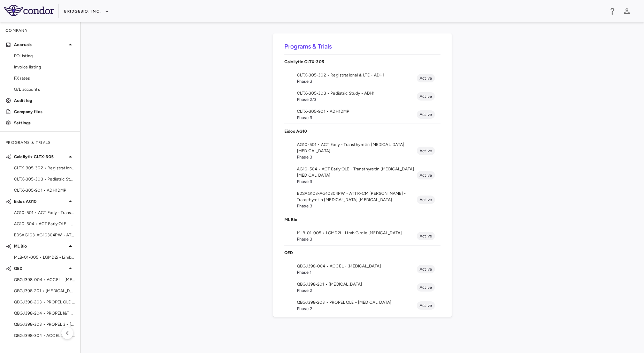 The width and height of the screenshot is (644, 353). I want to click on div: Eidos AG10, so click(363, 131).